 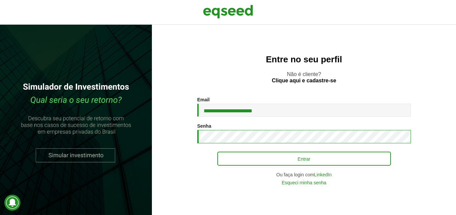 I want to click on label: Email, so click(x=203, y=100).